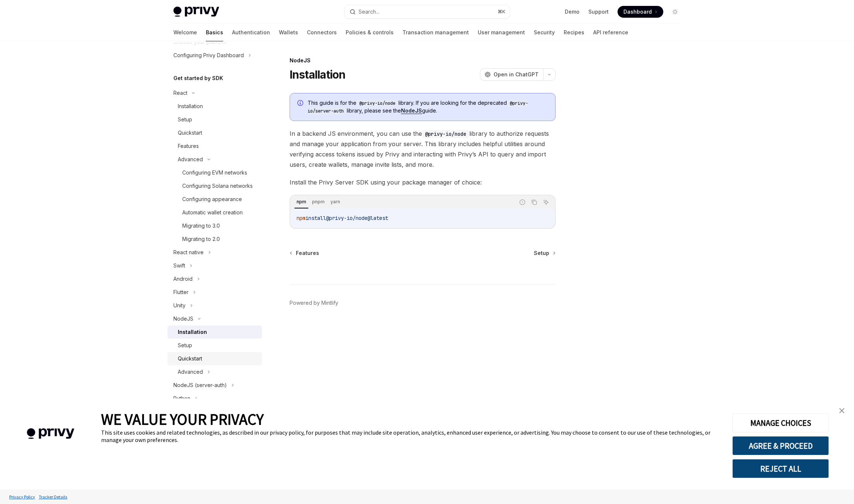  Describe the element at coordinates (302, 202) in the screenshot. I see `div: npm` at that location.